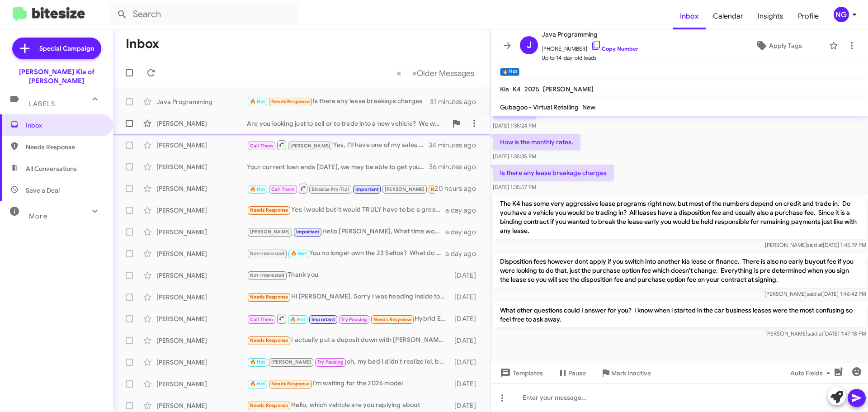 The height and width of the screenshot is (412, 868). Describe the element at coordinates (330, 189) in the screenshot. I see `span: Bitesize Pro-Tip!` at that location.